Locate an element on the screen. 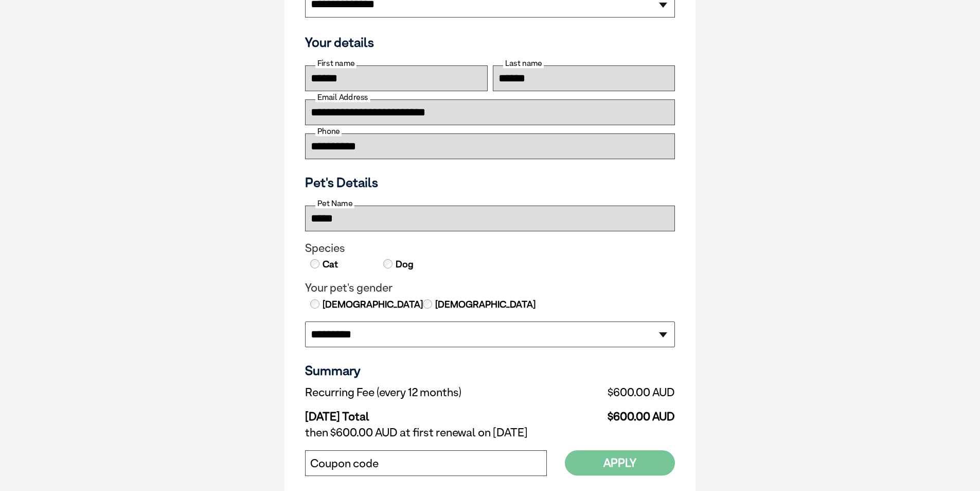 Image resolution: width=980 pixels, height=491 pixels. label: Phone is located at coordinates (328, 131).